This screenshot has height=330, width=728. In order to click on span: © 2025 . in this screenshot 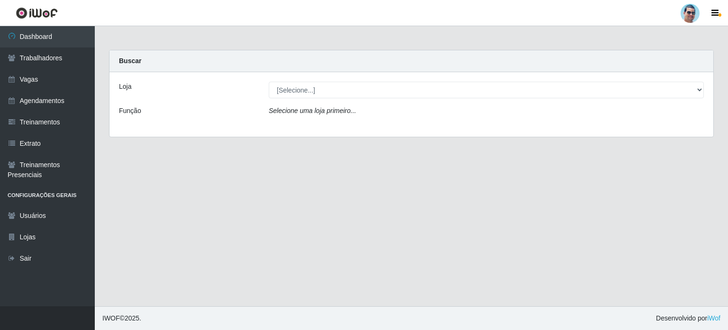, I will do `click(122, 318)`.